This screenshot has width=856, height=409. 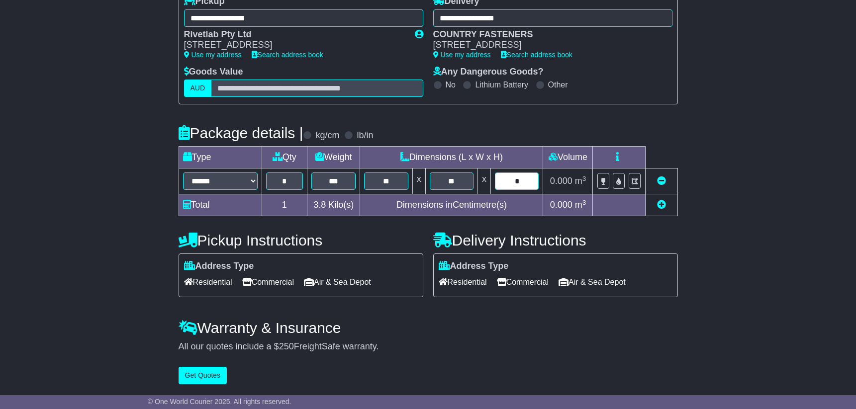 I want to click on label: No, so click(x=451, y=85).